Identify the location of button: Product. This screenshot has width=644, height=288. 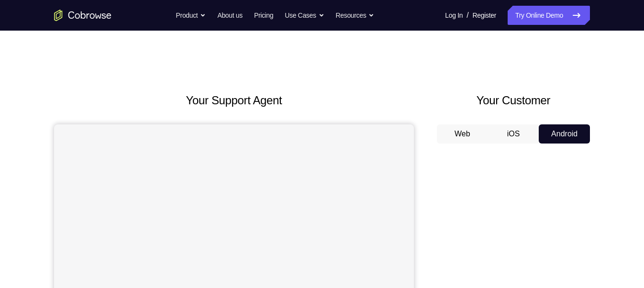
(190, 15).